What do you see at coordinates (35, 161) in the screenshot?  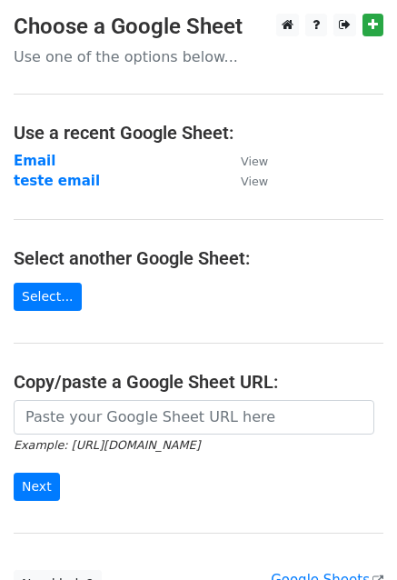 I see `a: Email` at bounding box center [35, 161].